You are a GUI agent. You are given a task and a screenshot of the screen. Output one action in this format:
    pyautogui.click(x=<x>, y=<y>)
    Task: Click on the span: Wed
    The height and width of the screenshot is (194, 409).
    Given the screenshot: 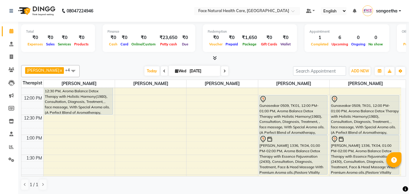 What is the action you would take?
    pyautogui.click(x=180, y=71)
    